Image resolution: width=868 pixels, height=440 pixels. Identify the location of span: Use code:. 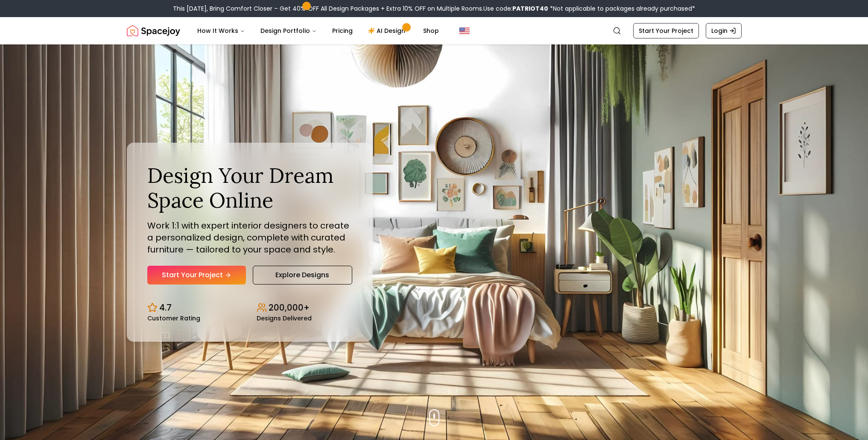
(516, 9).